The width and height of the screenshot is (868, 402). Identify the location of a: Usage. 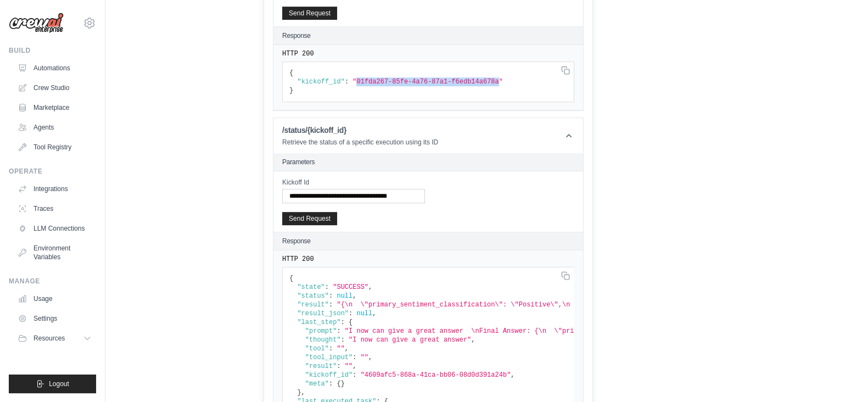
(54, 299).